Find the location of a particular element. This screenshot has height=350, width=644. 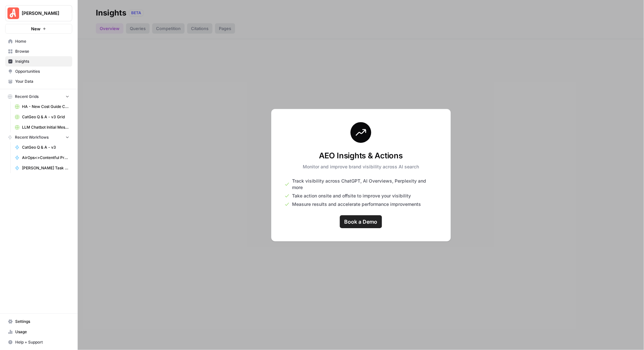

span: Help + Support is located at coordinates (42, 342).